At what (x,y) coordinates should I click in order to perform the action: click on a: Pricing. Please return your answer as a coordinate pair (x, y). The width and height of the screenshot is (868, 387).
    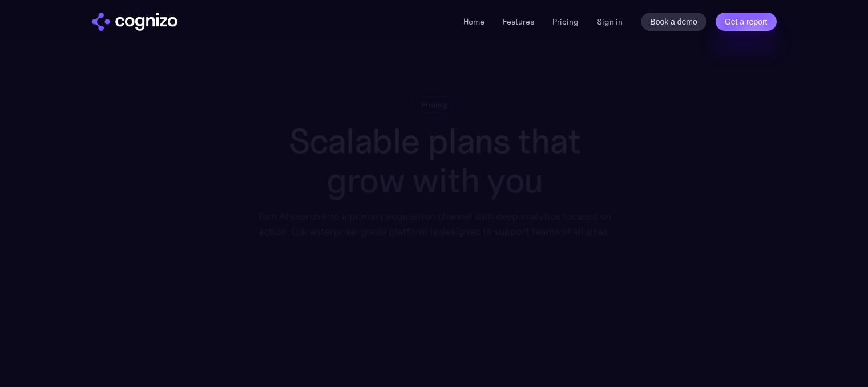
    Looking at the image, I should click on (565, 22).